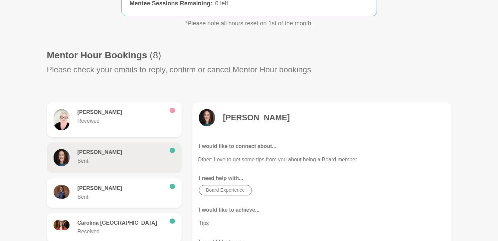  Describe the element at coordinates (322, 146) in the screenshot. I see `p: I would like to connect about...` at that location.